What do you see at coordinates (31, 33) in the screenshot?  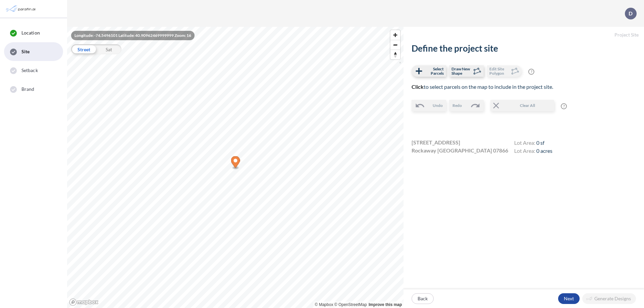 I see `span: Location` at bounding box center [31, 33].